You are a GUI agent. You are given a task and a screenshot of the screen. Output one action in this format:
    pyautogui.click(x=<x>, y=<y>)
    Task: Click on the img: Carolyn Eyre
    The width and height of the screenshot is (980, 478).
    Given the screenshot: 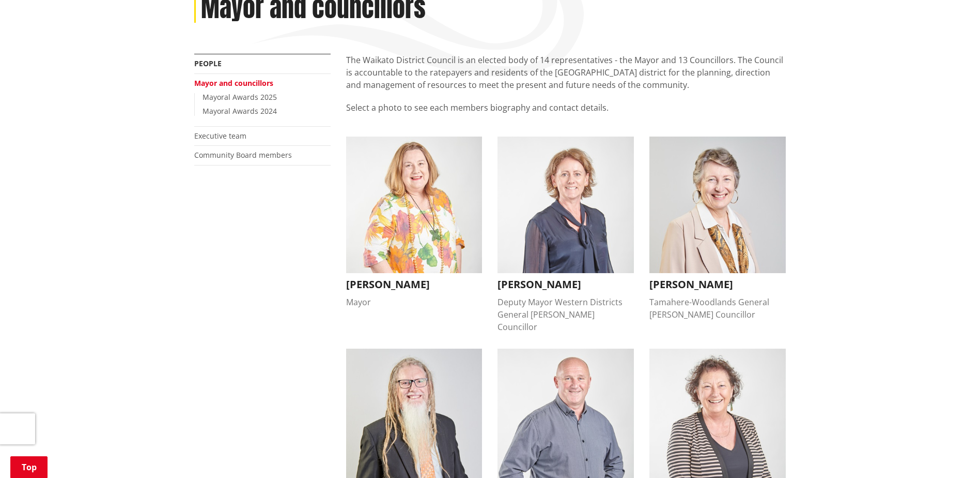 What is the action you would take?
    pyautogui.click(x=565, y=205)
    